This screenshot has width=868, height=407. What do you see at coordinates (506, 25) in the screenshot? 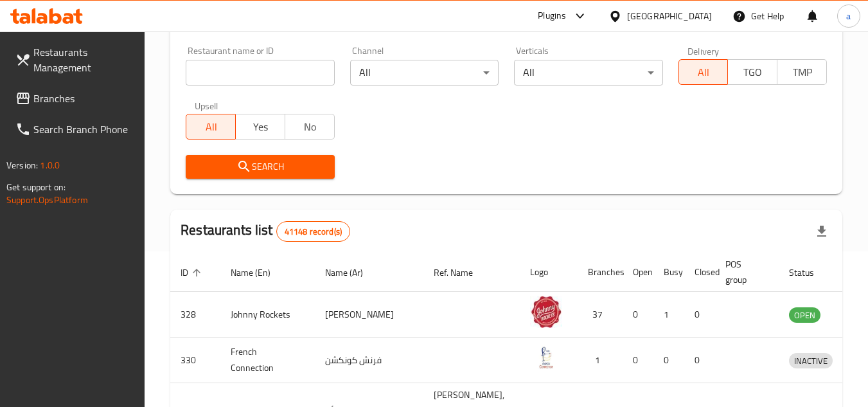
I see `h2: Restaurant search` at bounding box center [506, 25].